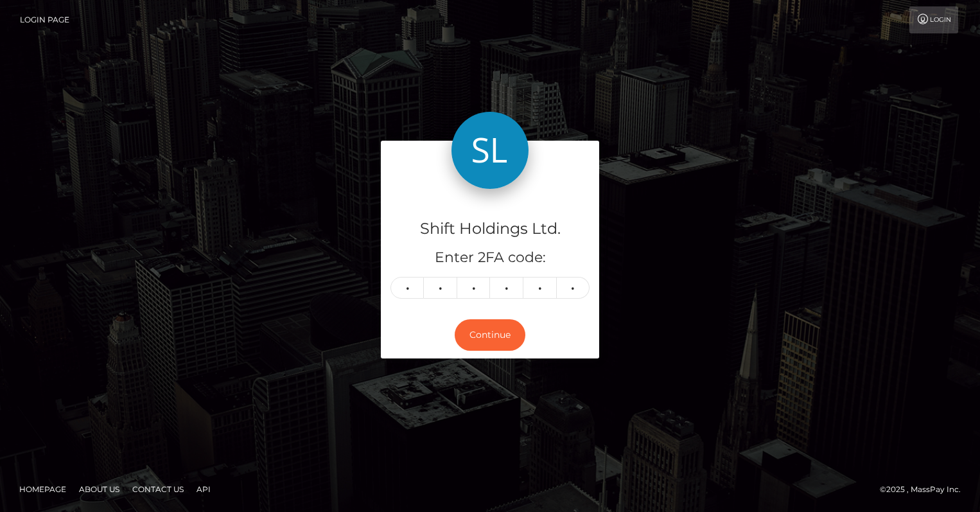 This screenshot has height=512, width=980. Describe the element at coordinates (42, 489) in the screenshot. I see `a: Homepage` at that location.